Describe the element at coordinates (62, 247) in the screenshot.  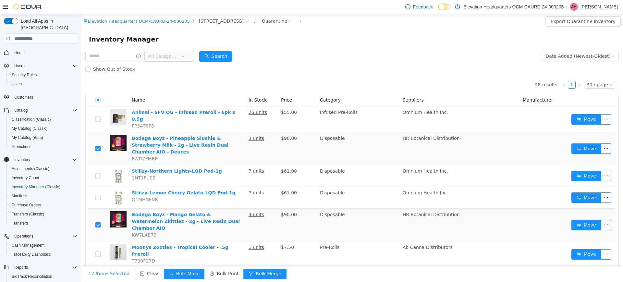
I see `span: T730F27D` at that location.